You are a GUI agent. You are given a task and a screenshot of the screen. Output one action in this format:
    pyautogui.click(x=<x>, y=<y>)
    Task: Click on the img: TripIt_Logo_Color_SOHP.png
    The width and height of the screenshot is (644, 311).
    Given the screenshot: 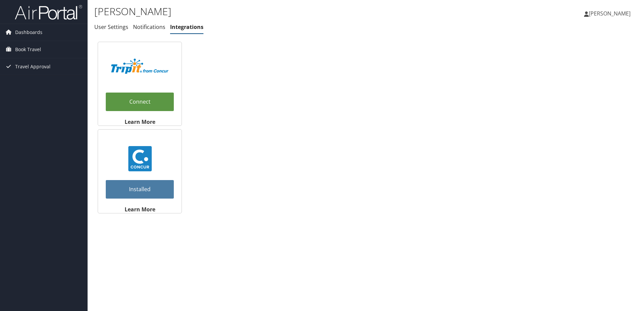 What is the action you would take?
    pyautogui.click(x=140, y=66)
    